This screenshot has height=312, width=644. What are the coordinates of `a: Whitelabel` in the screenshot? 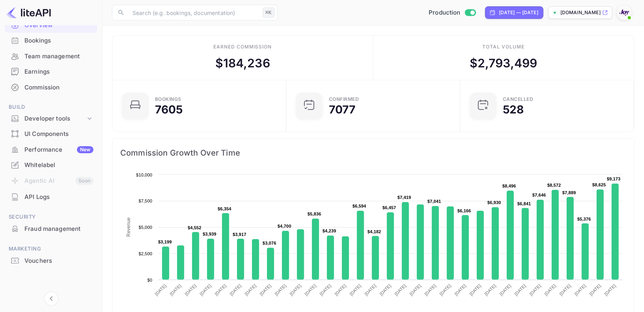 It's located at (51, 165).